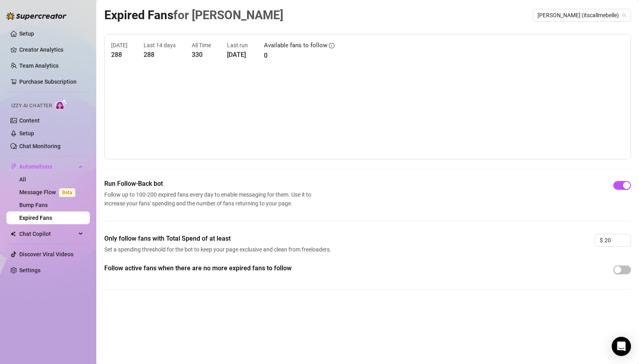  I want to click on a: Discover Viral Videos, so click(46, 255).